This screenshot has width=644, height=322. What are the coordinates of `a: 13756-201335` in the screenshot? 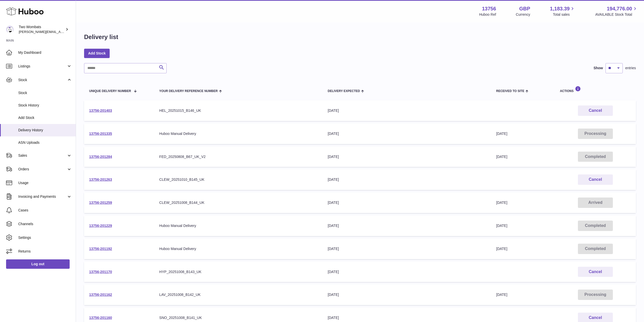 It's located at (101, 133).